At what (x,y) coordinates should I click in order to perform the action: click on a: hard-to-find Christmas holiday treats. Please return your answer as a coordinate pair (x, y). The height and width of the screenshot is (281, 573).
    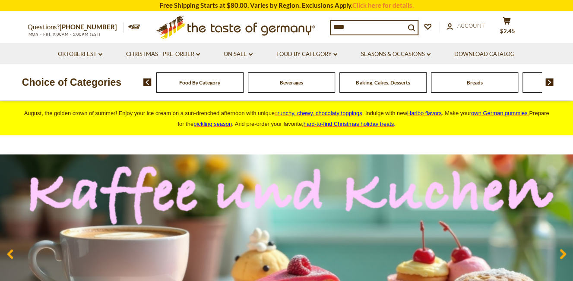
    Looking at the image, I should click on (349, 124).